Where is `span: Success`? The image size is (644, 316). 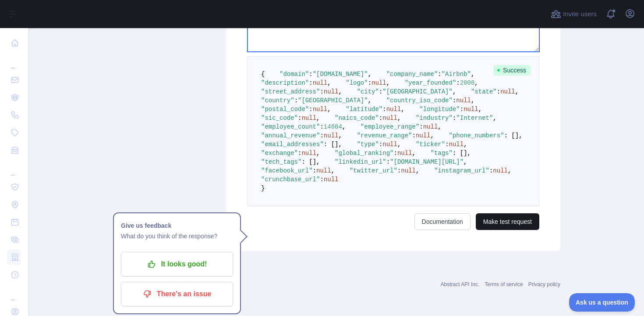
span: Success is located at coordinates (512, 70).